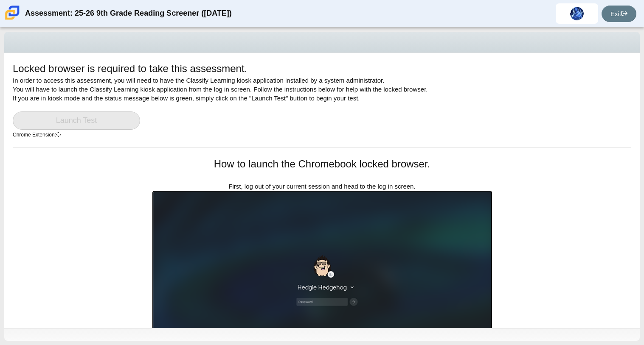  Describe the element at coordinates (12, 19) in the screenshot. I see `a: Carmen School of Science & Technology` at that location.